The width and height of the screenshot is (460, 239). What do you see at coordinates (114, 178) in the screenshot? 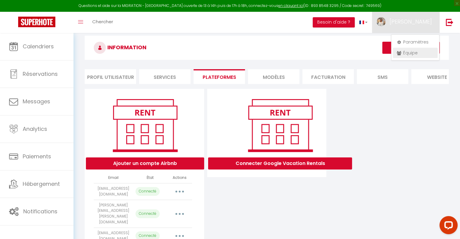
I see `th: Email` at bounding box center [114, 178].